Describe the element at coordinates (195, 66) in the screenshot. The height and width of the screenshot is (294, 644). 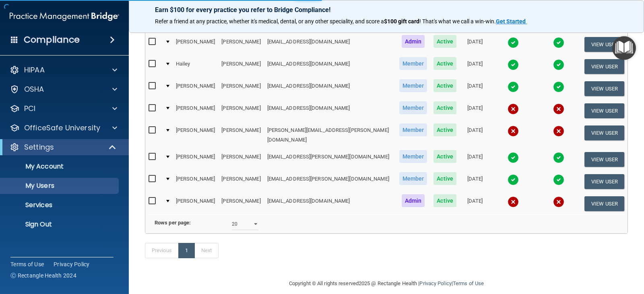
I see `td: Hailey` at that location.